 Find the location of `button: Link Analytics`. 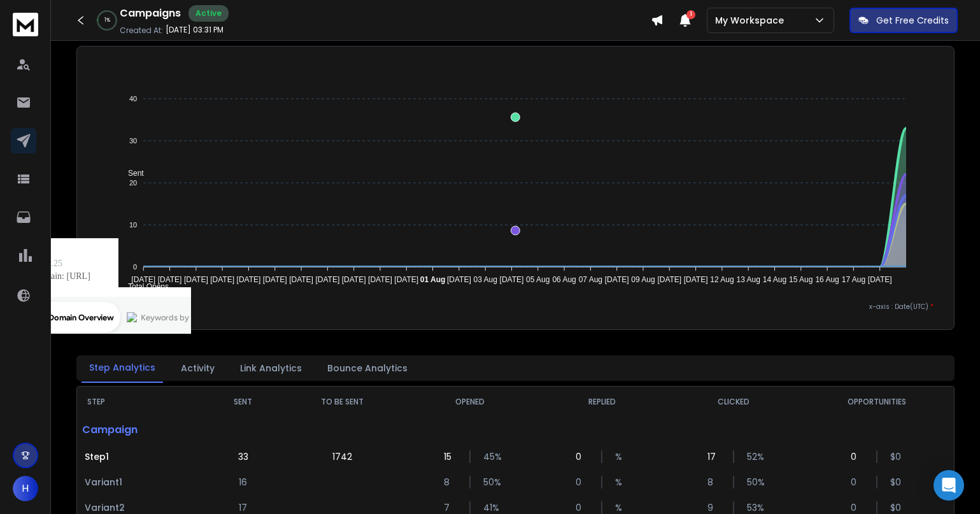

button: Link Analytics is located at coordinates (270, 368).